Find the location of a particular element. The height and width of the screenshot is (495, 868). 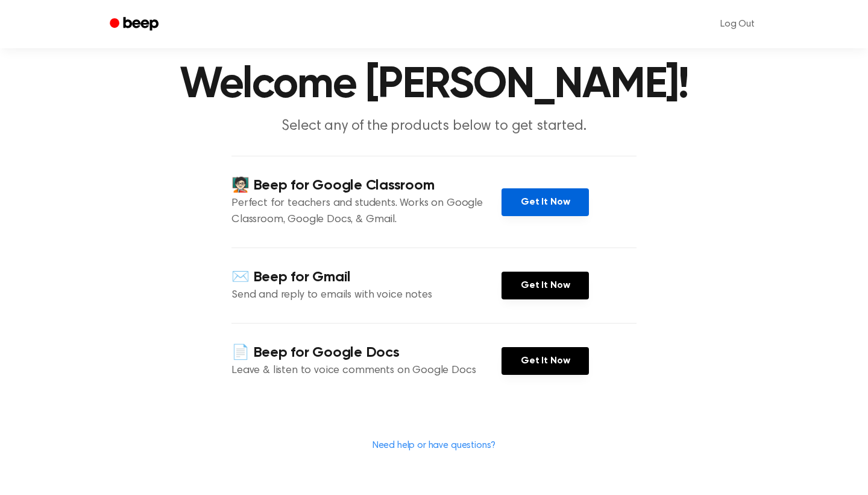

p: Leave & listen to voice comments on Google Docs is located at coordinates (367, 371).